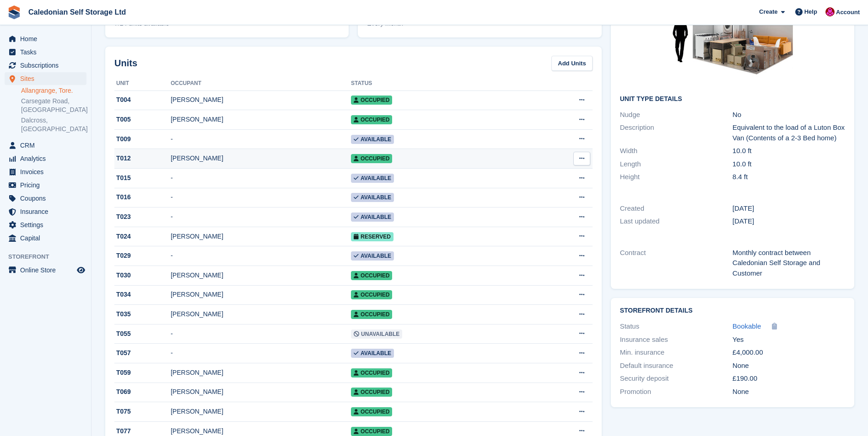 Image resolution: width=868 pixels, height=436 pixels. Describe the element at coordinates (48, 145) in the screenshot. I see `span: CRM` at that location.